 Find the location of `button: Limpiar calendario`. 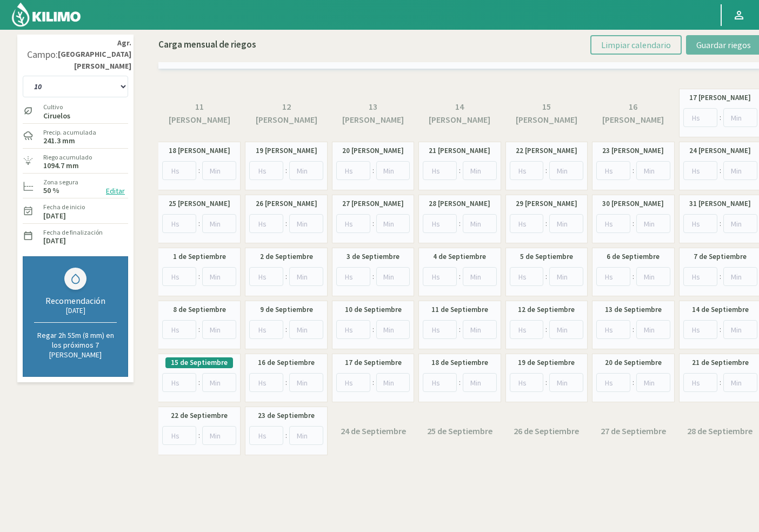

button: Limpiar calendario is located at coordinates (636, 45).